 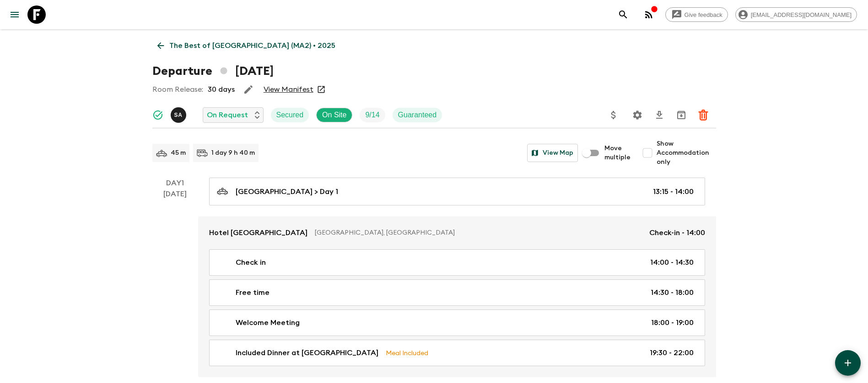 I want to click on p: Meal Included, so click(x=406, y=353).